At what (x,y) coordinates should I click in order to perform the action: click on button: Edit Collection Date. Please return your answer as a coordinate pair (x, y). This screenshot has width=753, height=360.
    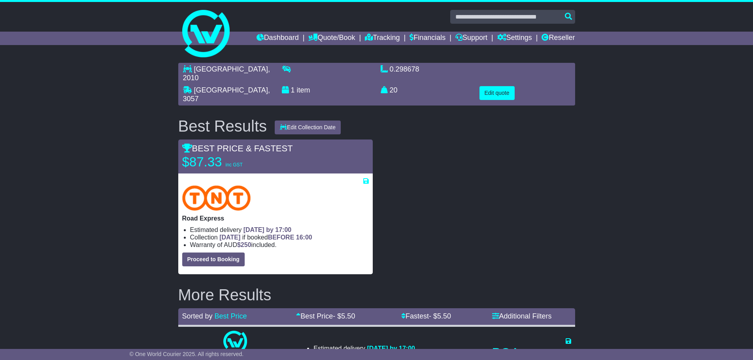
    Looking at the image, I should click on (308, 127).